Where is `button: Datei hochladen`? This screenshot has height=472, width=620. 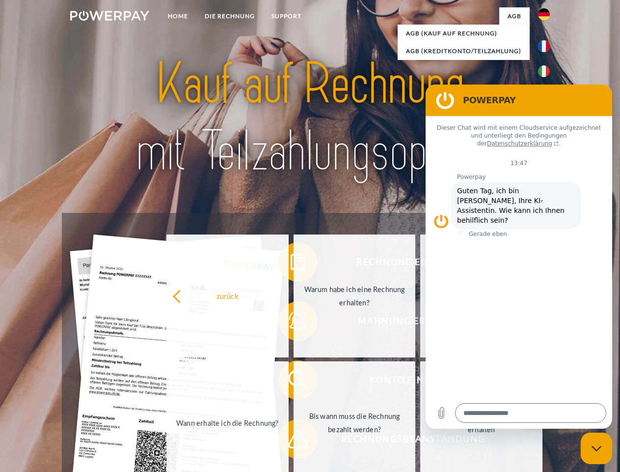
button: Datei hochladen is located at coordinates (16, 328).